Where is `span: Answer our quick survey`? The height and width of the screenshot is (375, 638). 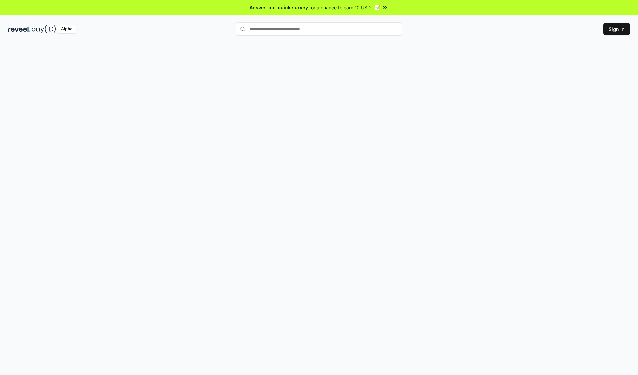
span: Answer our quick survey is located at coordinates (279, 7).